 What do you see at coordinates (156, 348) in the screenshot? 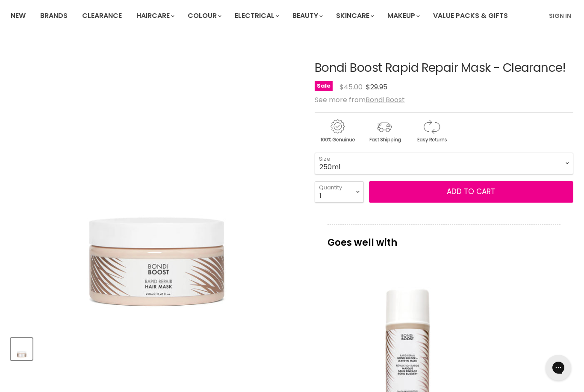
I see `div: Product thumbnails` at bounding box center [156, 348].